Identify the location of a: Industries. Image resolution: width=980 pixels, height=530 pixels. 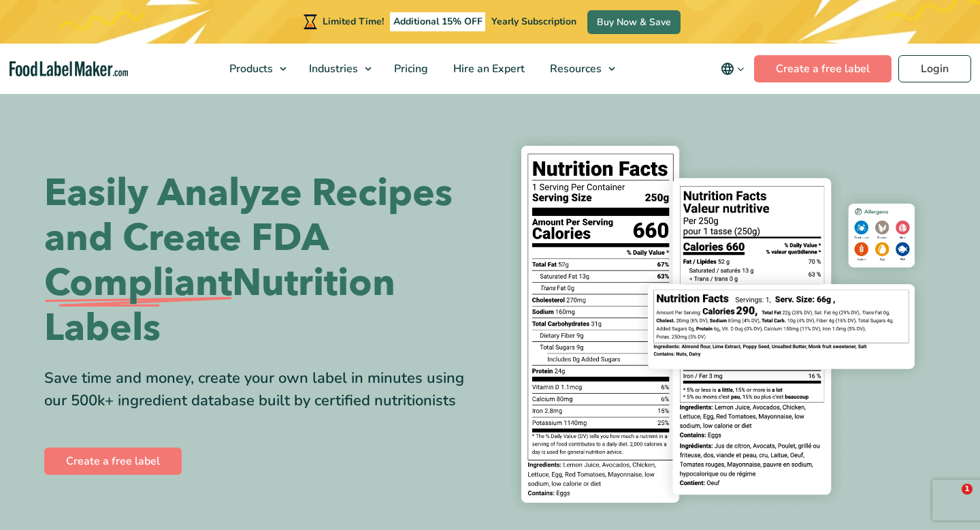
(338, 69).